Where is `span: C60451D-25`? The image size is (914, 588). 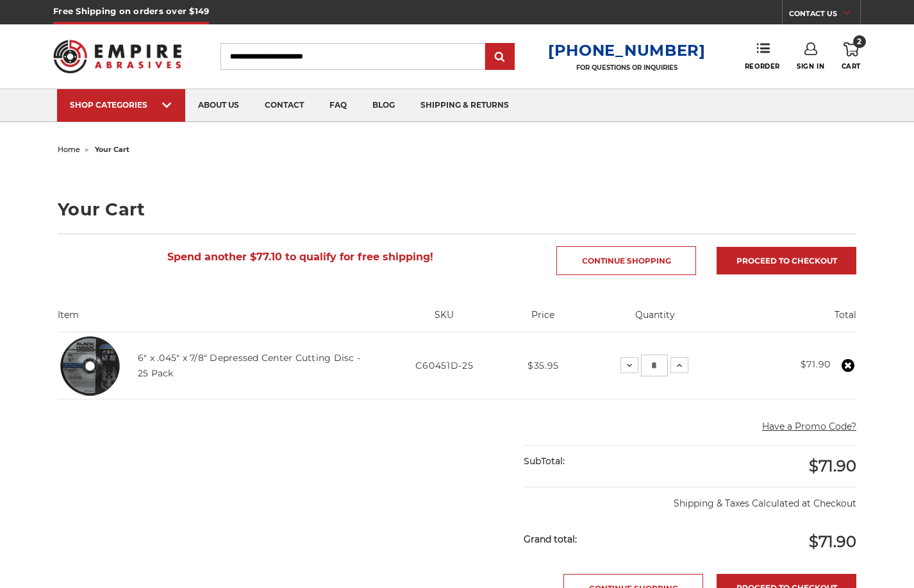 span: C60451D-25 is located at coordinates (444, 365).